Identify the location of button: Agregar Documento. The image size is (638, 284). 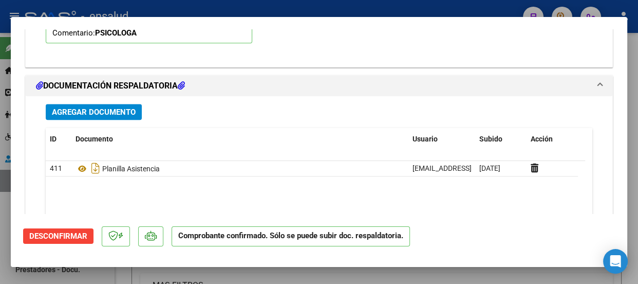
(94, 112).